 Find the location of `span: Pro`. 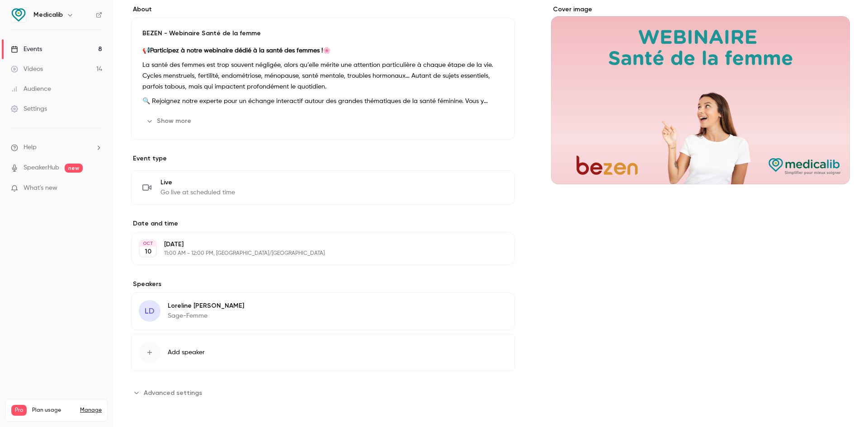

span: Pro is located at coordinates (19, 410).